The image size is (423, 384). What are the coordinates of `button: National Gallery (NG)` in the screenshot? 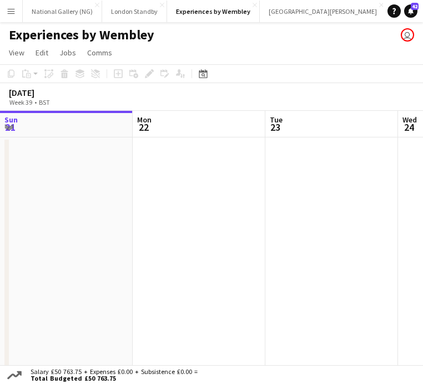 It's located at (62, 11).